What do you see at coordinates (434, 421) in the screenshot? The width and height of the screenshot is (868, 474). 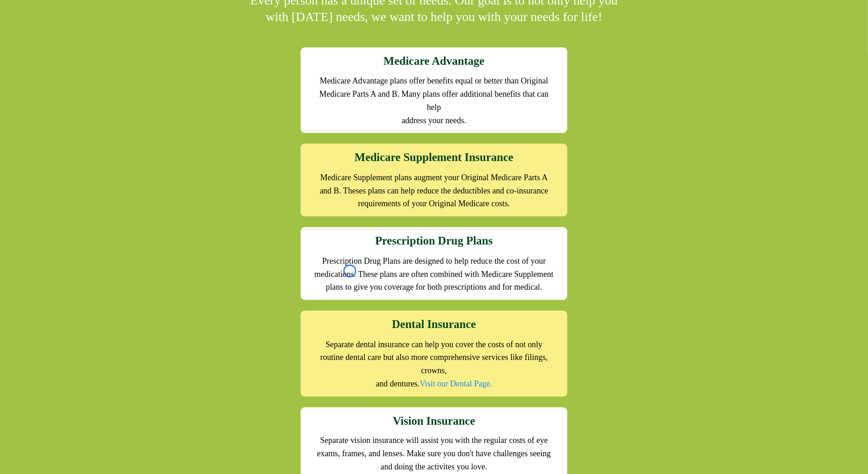 I see `strong: Vision Insurance` at bounding box center [434, 421].